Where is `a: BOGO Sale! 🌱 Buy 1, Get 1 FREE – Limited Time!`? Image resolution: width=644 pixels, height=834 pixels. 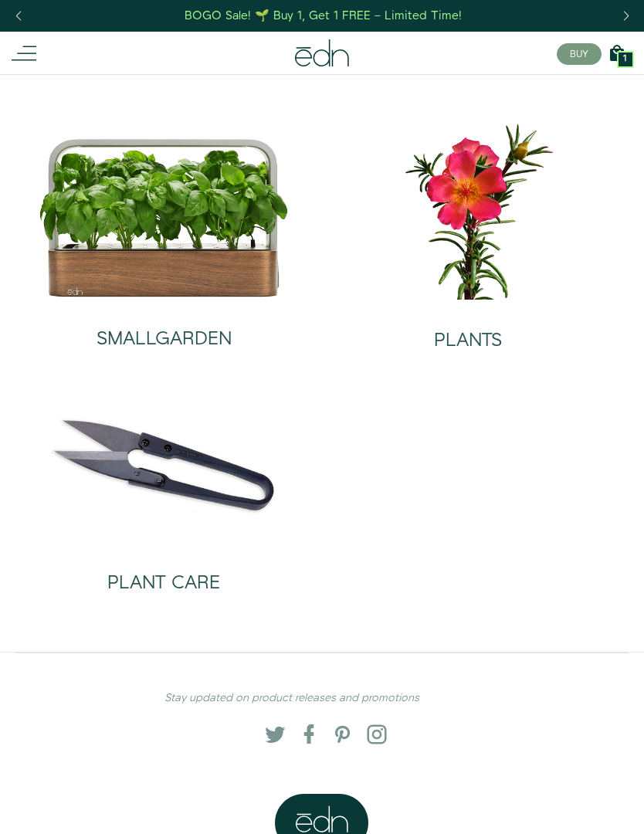 a: BOGO Sale! 🌱 Buy 1, Get 1 FREE – Limited Time! is located at coordinates (324, 15).